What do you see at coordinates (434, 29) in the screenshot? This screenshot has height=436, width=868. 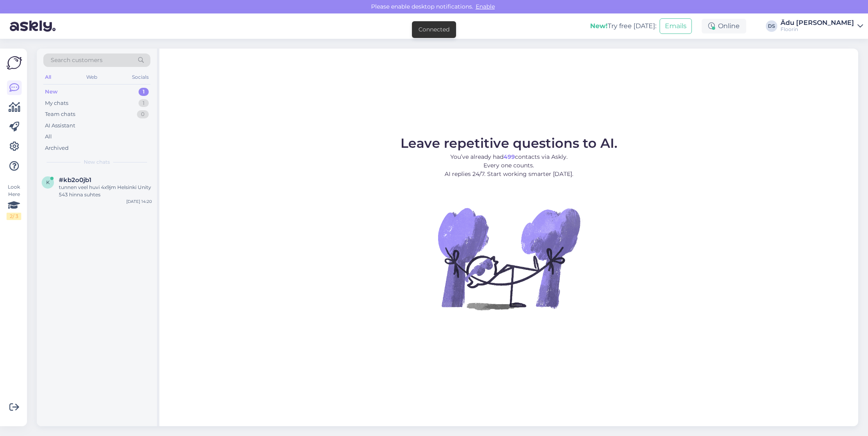 I see `div: Connected` at bounding box center [434, 29].